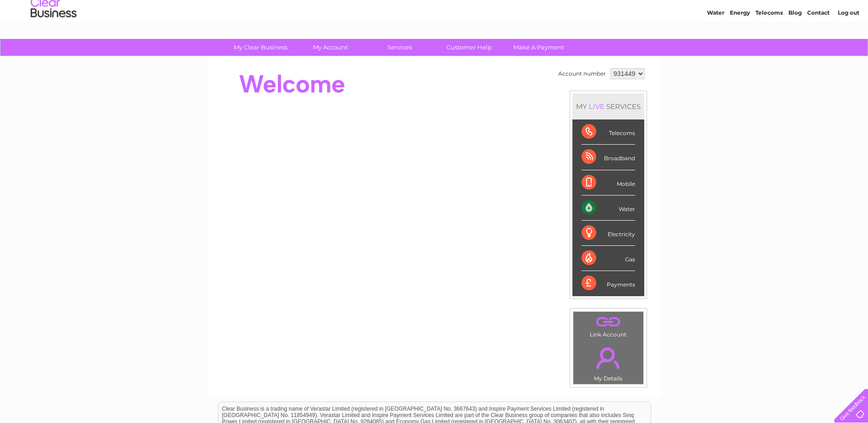 The image size is (868, 423). I want to click on a: Log out, so click(848, 42).